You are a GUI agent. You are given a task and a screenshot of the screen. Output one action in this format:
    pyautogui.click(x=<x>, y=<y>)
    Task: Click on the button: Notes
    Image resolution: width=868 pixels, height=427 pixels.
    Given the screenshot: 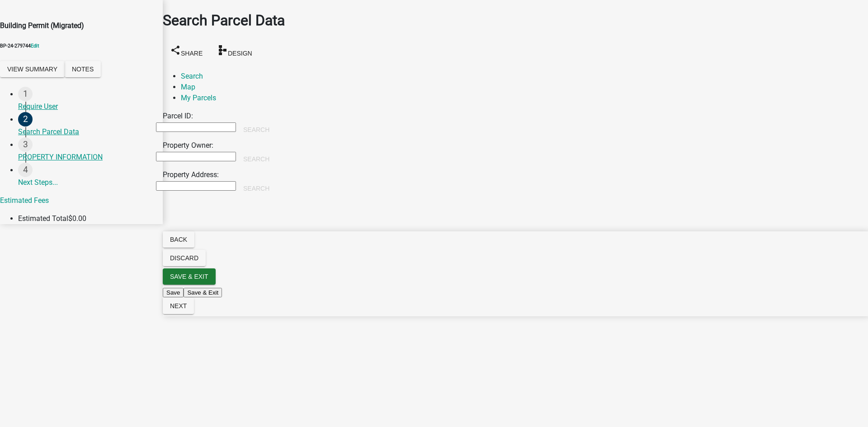 What is the action you would take?
    pyautogui.click(x=83, y=69)
    